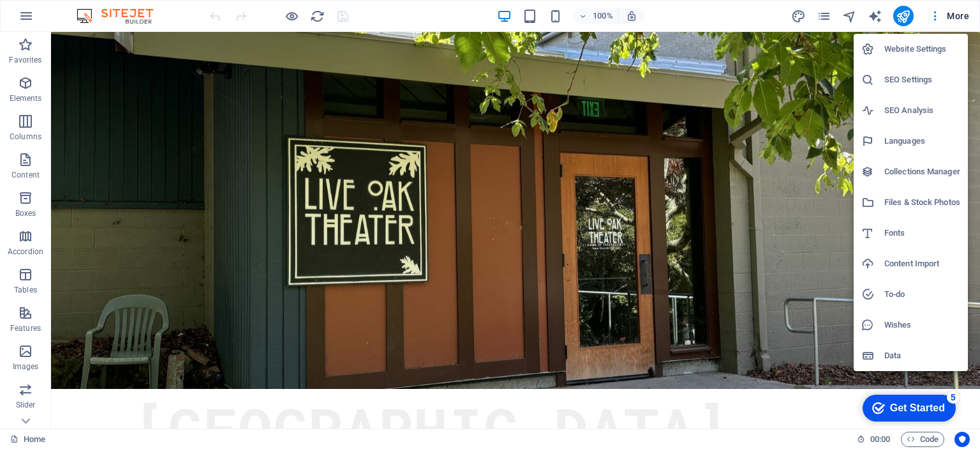 This screenshot has height=449, width=980. I want to click on h6: Files & Stock Photos, so click(921, 202).